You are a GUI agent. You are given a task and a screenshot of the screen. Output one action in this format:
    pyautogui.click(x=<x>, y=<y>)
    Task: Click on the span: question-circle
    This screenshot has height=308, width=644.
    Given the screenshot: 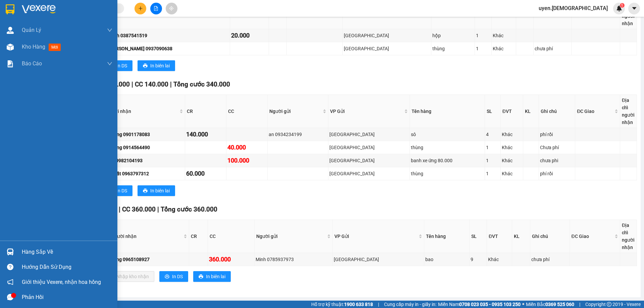 What is the action you would take?
    pyautogui.click(x=10, y=267)
    